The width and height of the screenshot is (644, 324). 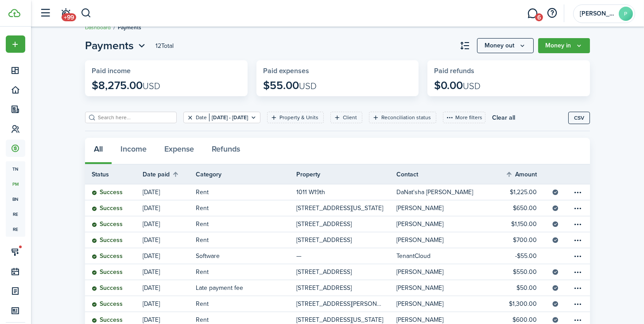 What do you see at coordinates (553, 13) in the screenshot?
I see `button: Open resource center` at bounding box center [553, 13].